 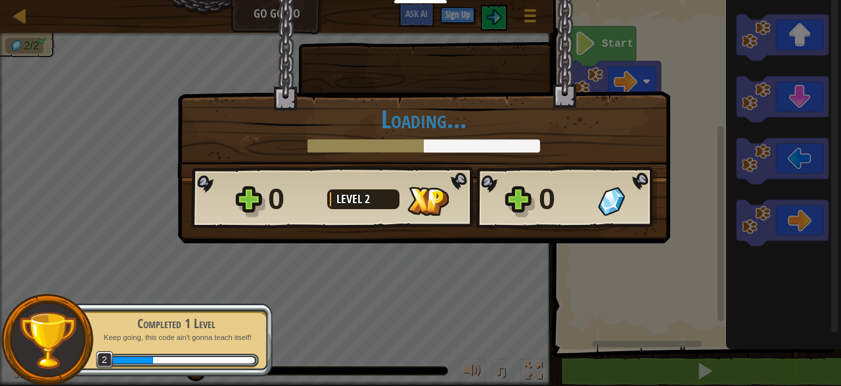 What do you see at coordinates (611, 201) in the screenshot?
I see `img: Gems Gained` at bounding box center [611, 201].